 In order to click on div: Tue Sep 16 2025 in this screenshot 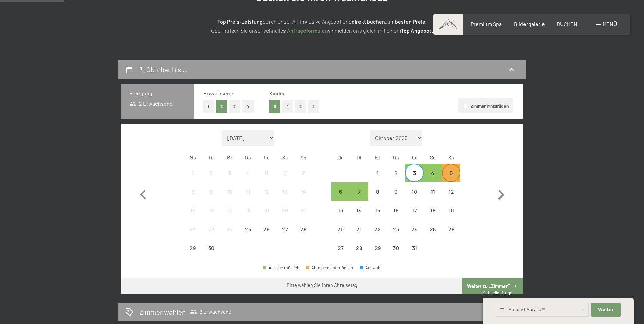, I will do `click(211, 210)`.